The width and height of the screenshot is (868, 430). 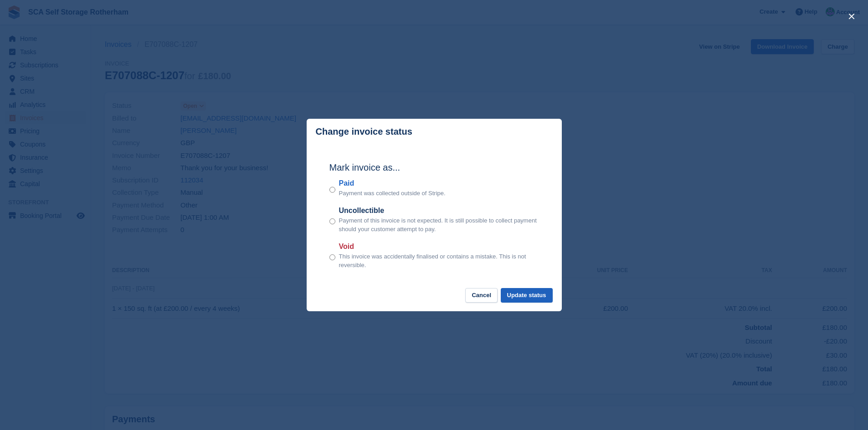 I want to click on p: Change invoice status, so click(x=364, y=132).